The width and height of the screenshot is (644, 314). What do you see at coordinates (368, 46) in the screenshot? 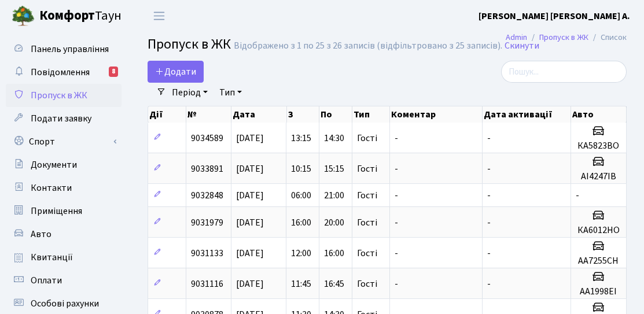
I see `div: Відображено з 1 по 25 з 26 записів (відфільтровано з 25 записів).` at bounding box center [368, 46].